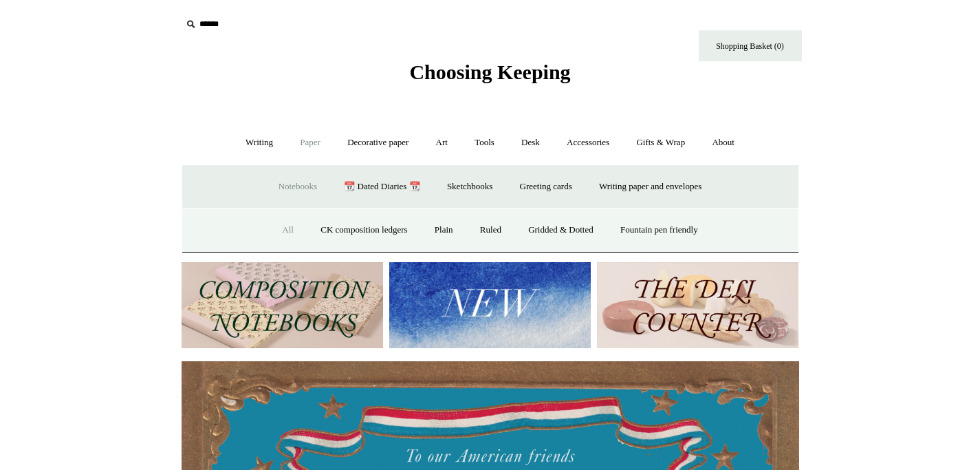 This screenshot has width=980, height=470. Describe the element at coordinates (310, 142) in the screenshot. I see `a: Paper` at that location.